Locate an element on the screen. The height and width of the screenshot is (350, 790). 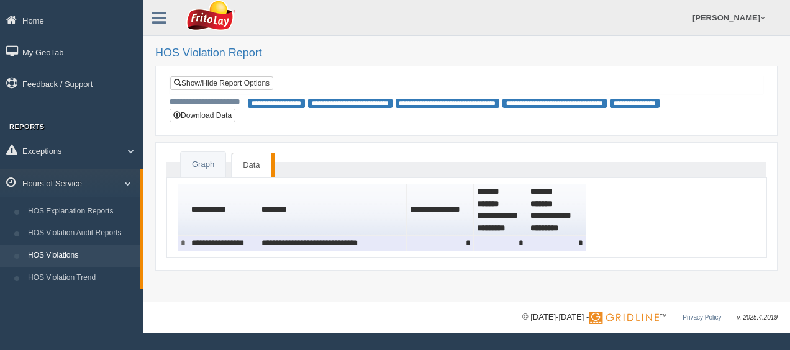
h2: HOS Violation Report is located at coordinates (466, 53).